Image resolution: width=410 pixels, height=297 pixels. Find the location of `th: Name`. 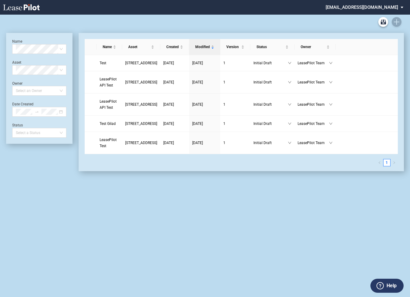

th: Name is located at coordinates (109, 47).